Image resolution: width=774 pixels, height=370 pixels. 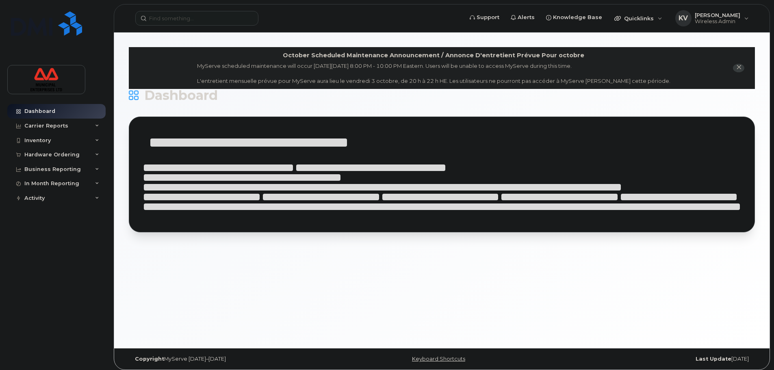 I want to click on button: close notification, so click(x=739, y=68).